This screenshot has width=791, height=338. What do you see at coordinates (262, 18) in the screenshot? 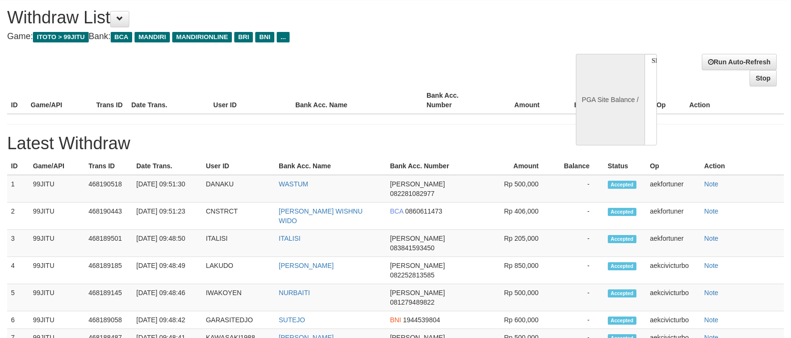
I see `h1: Withdraw List` at bounding box center [262, 18].